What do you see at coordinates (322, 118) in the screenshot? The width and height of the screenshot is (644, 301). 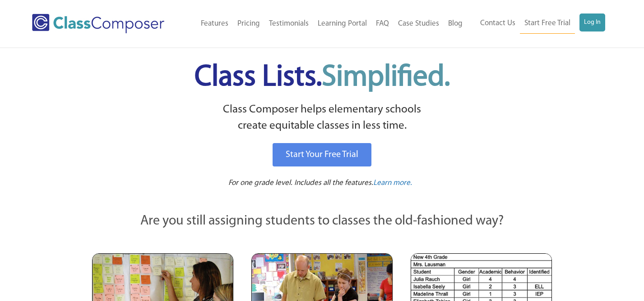 I see `p: Class Composer helps elementary schools create equitable classes in less time.` at bounding box center [322, 118].